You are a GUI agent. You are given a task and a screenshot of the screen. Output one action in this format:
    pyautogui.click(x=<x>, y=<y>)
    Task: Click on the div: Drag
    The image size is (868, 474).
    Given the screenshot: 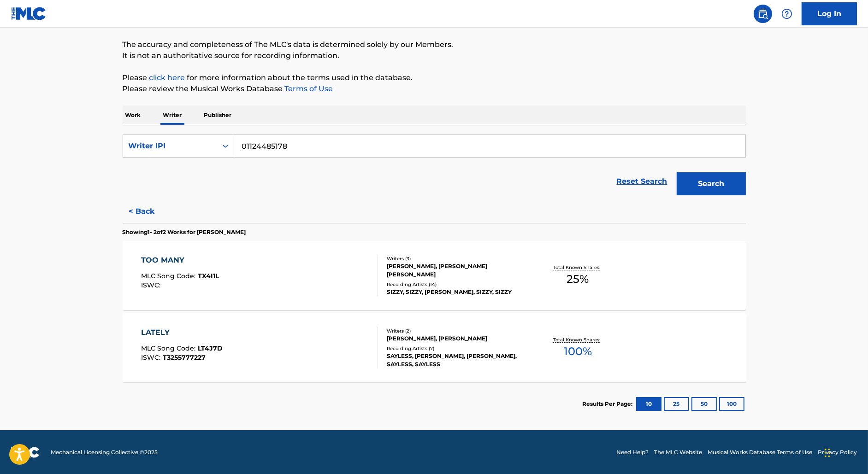 What is the action you would take?
    pyautogui.click(x=827, y=453)
    